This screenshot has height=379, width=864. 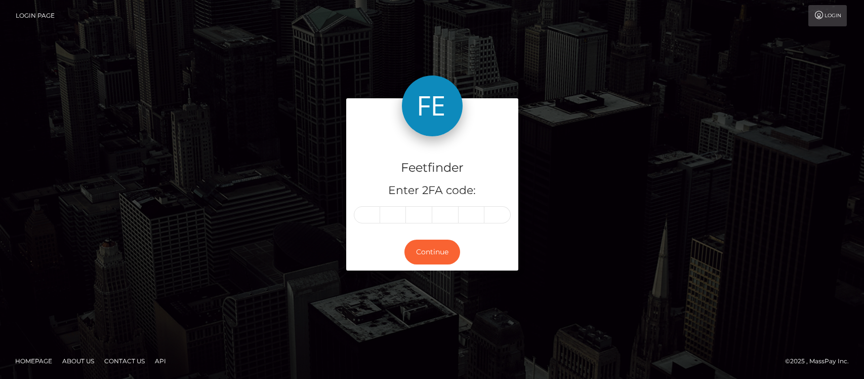 What do you see at coordinates (78, 360) in the screenshot?
I see `a: About Us` at bounding box center [78, 360].